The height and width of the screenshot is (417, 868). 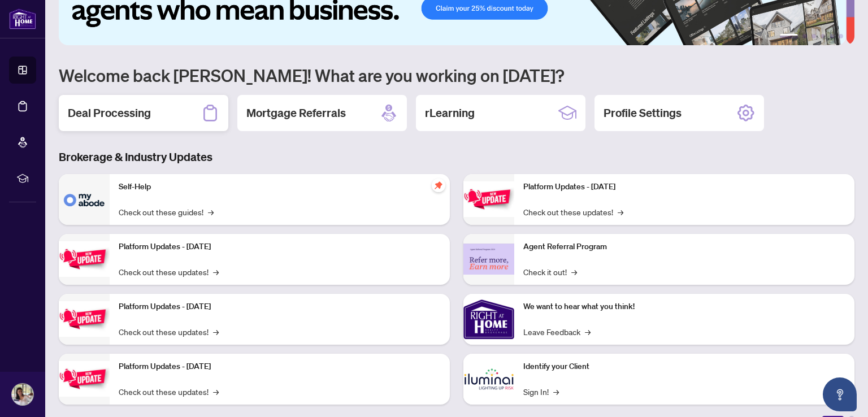 What do you see at coordinates (296, 113) in the screenshot?
I see `h2: Mortgage Referrals` at bounding box center [296, 113].